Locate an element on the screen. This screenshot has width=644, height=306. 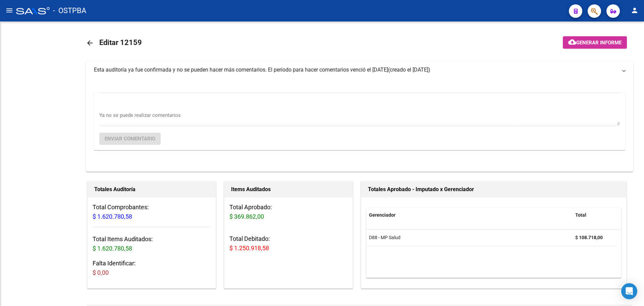
h3: Falta Identificar: is located at coordinates (152, 268).